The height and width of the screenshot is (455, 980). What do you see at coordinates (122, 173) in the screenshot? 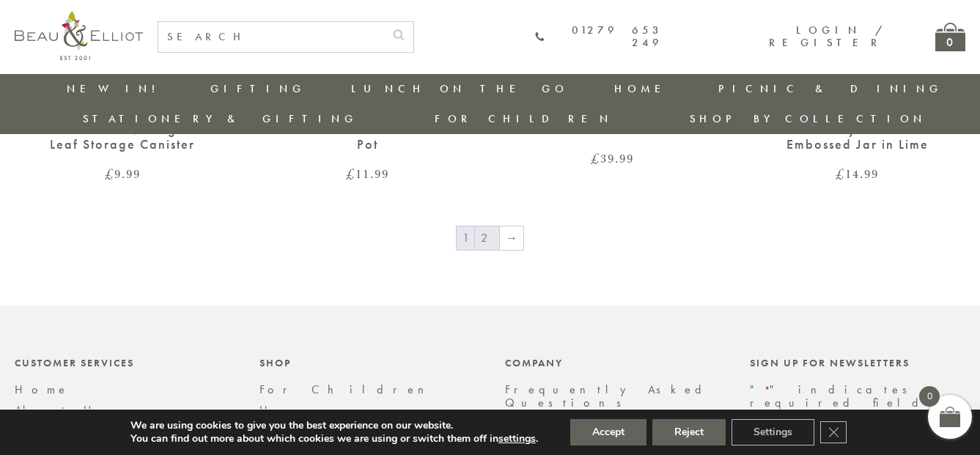
I see `bdi: 9.99` at bounding box center [122, 173].